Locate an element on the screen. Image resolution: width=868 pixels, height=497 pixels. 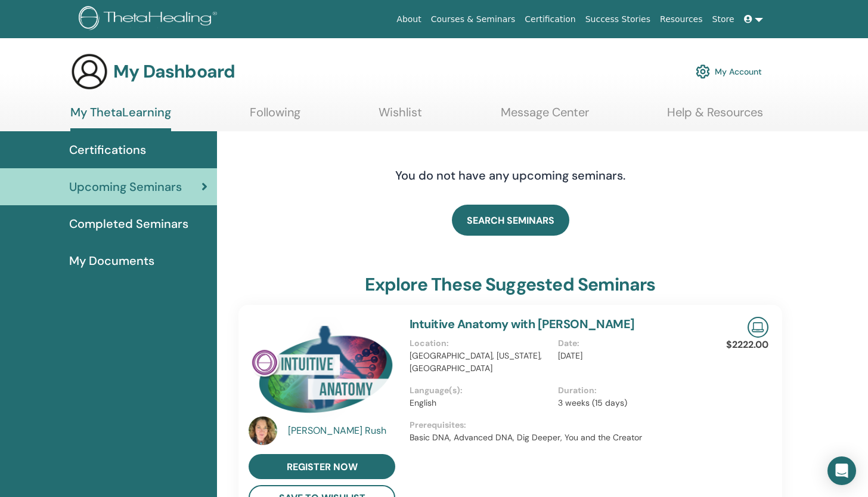
a: Resources is located at coordinates (681, 19).